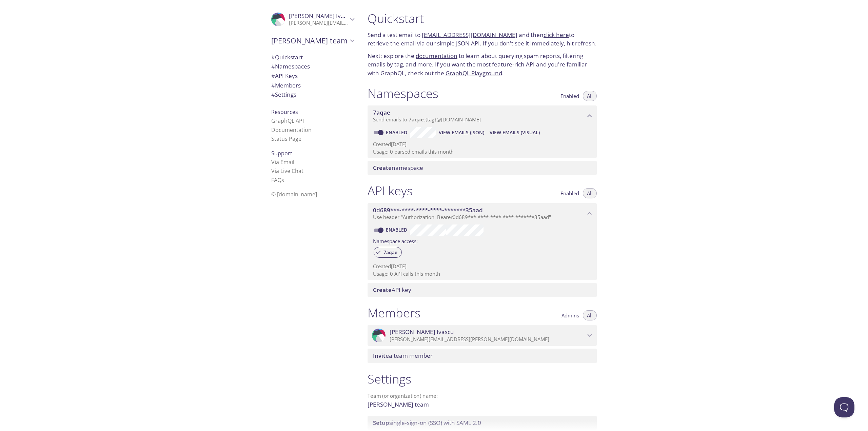  I want to click on a: click here, so click(556, 35).